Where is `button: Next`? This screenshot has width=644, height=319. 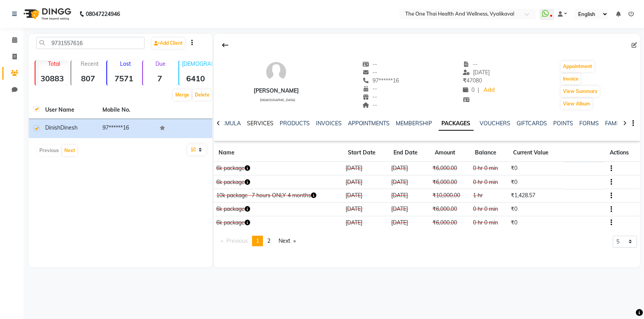 button: Next is located at coordinates (70, 150).